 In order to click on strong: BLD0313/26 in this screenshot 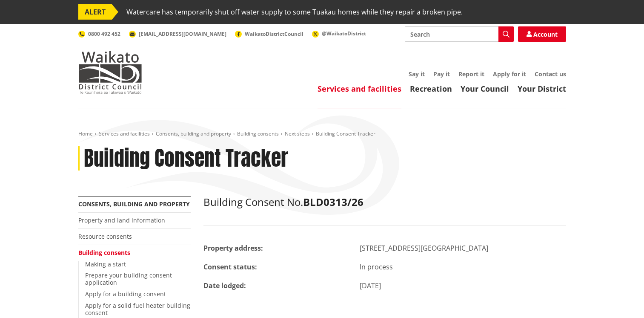, I will do `click(333, 201)`.